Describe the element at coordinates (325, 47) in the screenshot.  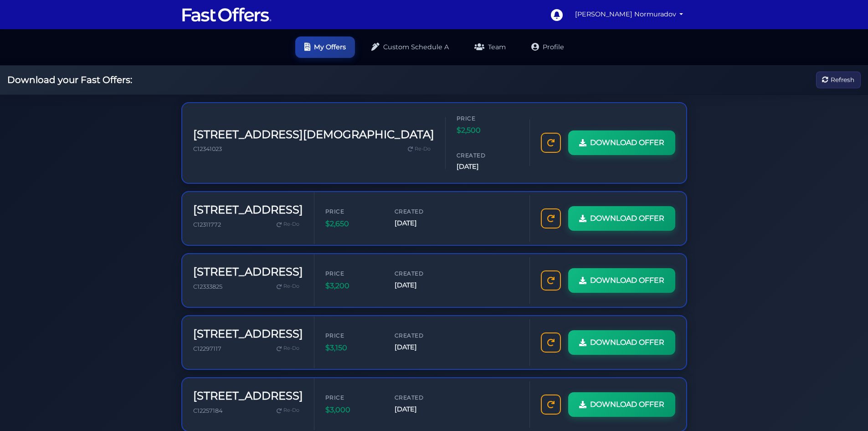
I see `a: My Offers` at that location.